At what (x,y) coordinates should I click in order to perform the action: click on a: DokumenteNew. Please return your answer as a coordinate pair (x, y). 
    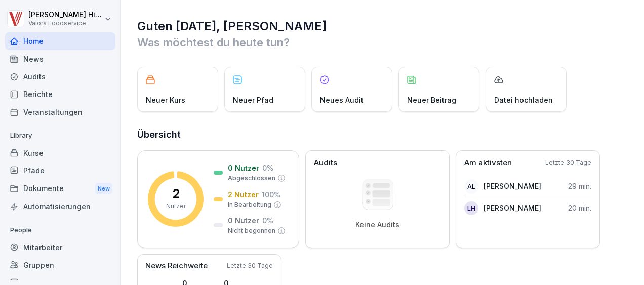
    Looking at the image, I should click on (60, 188).